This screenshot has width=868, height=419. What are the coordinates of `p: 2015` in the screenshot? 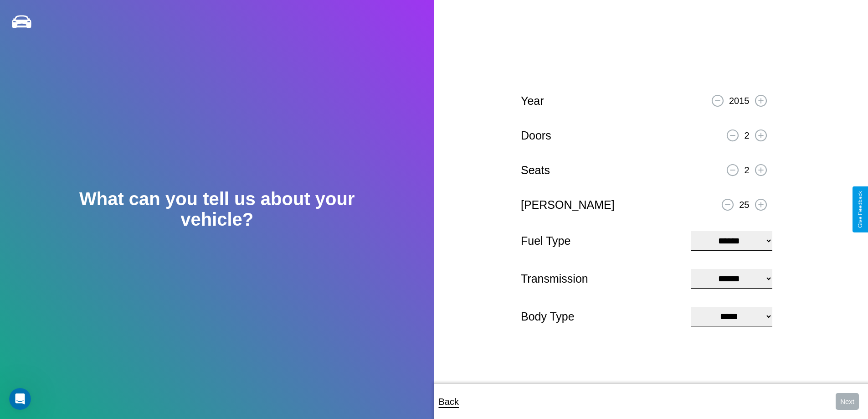 It's located at (739, 101).